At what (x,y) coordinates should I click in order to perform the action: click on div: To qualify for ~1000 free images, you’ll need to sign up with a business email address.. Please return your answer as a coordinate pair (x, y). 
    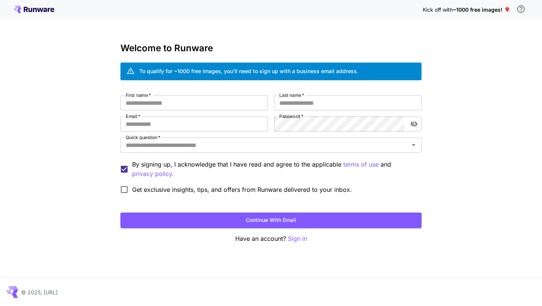
    Looking at the image, I should click on (249, 71).